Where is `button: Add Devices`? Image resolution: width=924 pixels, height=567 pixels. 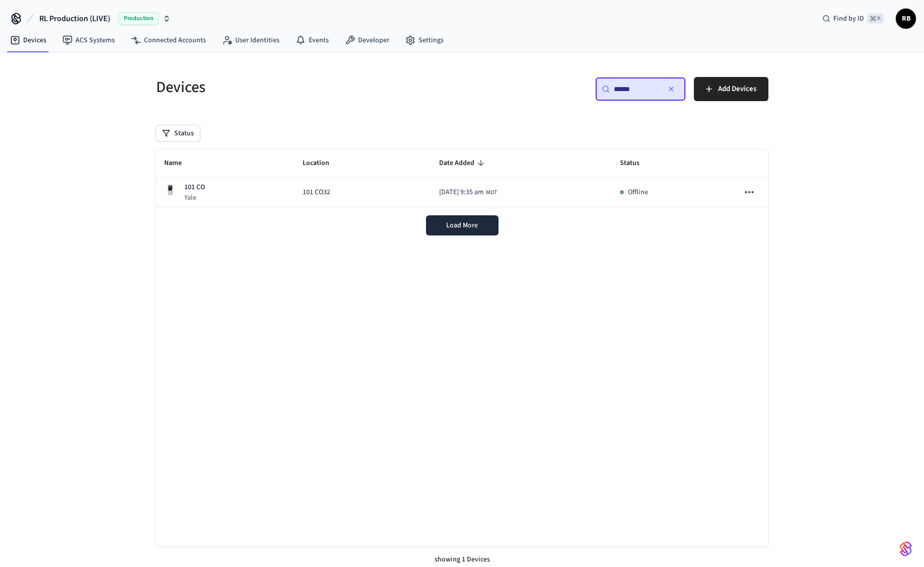
button: Add Devices is located at coordinates (731, 89).